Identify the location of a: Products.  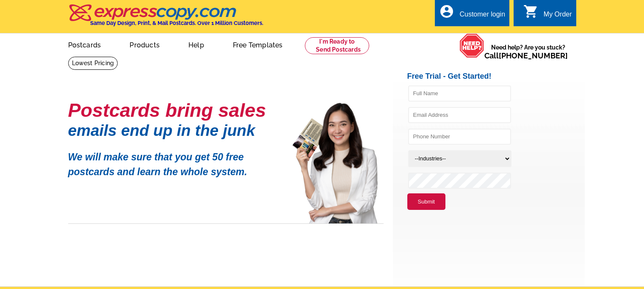
(144, 44).